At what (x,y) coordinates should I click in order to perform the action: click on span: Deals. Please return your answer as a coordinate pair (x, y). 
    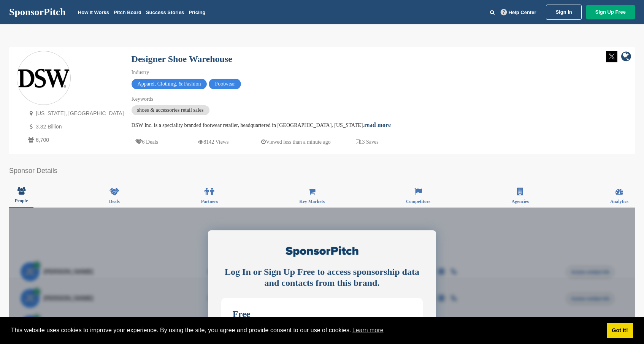
    Looking at the image, I should click on (114, 202).